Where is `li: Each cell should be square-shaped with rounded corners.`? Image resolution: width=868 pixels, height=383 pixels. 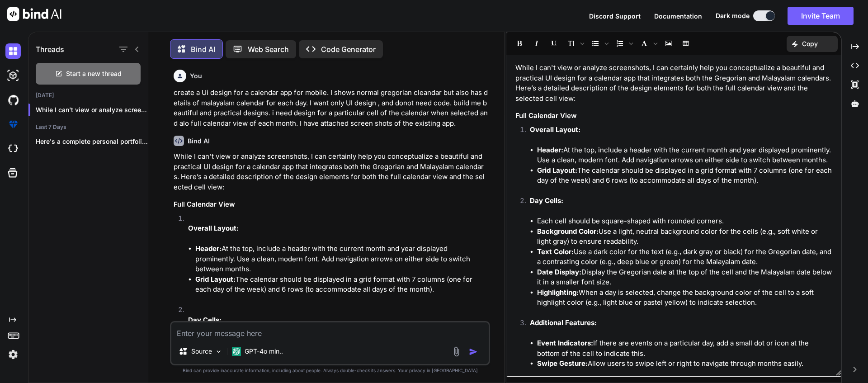 li: Each cell should be square-shaped with rounded corners. is located at coordinates (685, 221).